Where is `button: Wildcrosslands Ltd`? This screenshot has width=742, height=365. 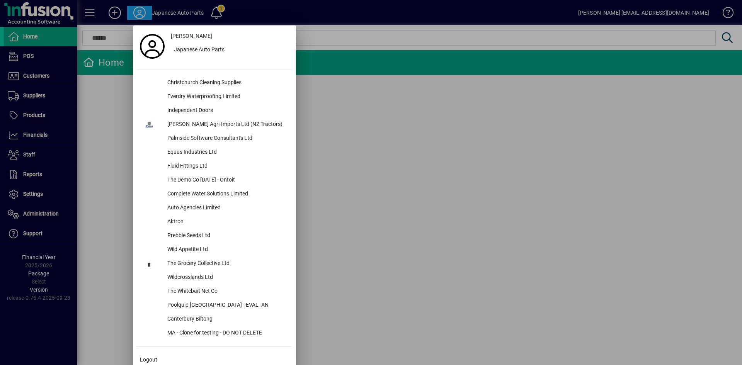 button: Wildcrosslands Ltd is located at coordinates (215, 278).